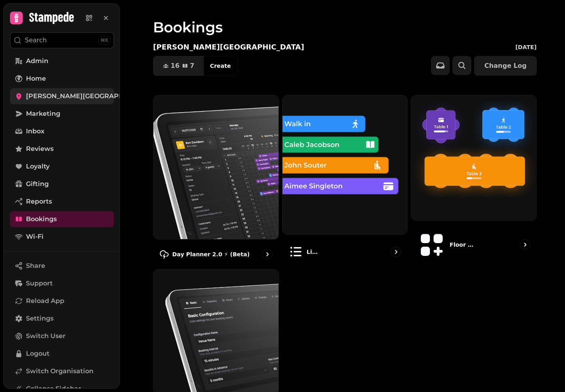 The height and width of the screenshot is (392, 565). I want to click on span: Create, so click(220, 66).